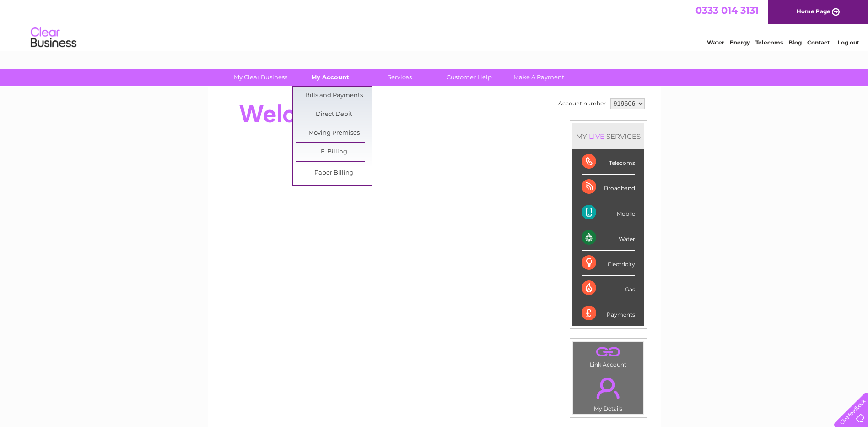  What do you see at coordinates (608, 355) in the screenshot?
I see `td: Link Account` at bounding box center [608, 355].